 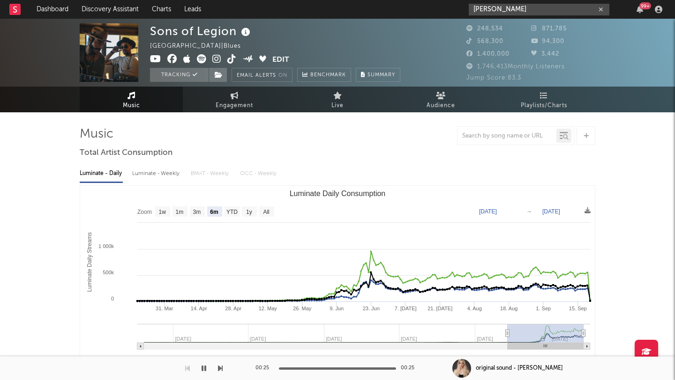 What do you see at coordinates (179, 212) in the screenshot?
I see `text: 1m` at bounding box center [179, 212].